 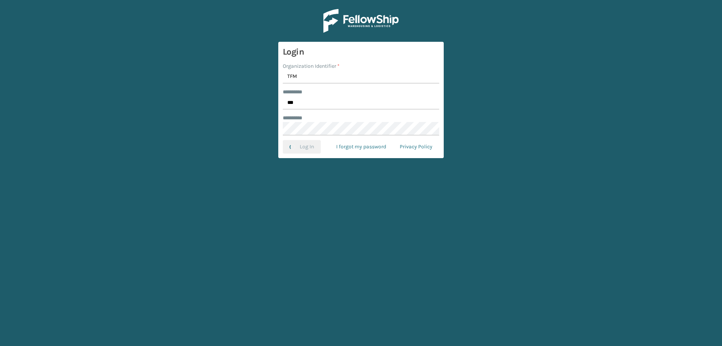 What do you see at coordinates (311, 66) in the screenshot?
I see `label: Organization Identifier` at bounding box center [311, 66].